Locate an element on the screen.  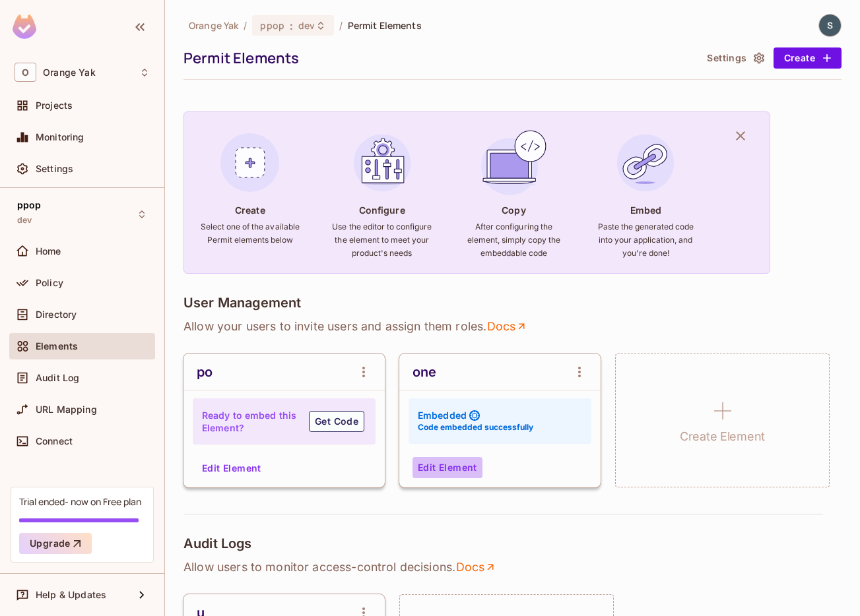
h4: Configure is located at coordinates (382, 209).